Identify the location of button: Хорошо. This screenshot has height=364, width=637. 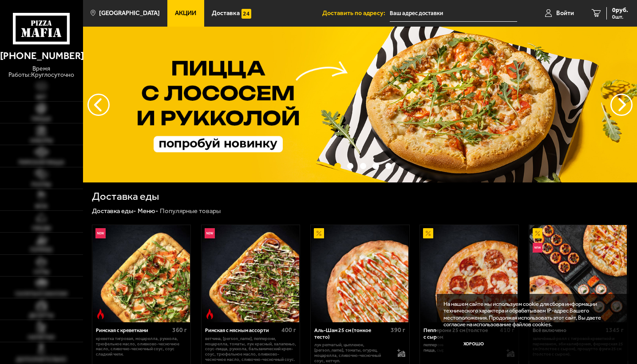
(473, 344).